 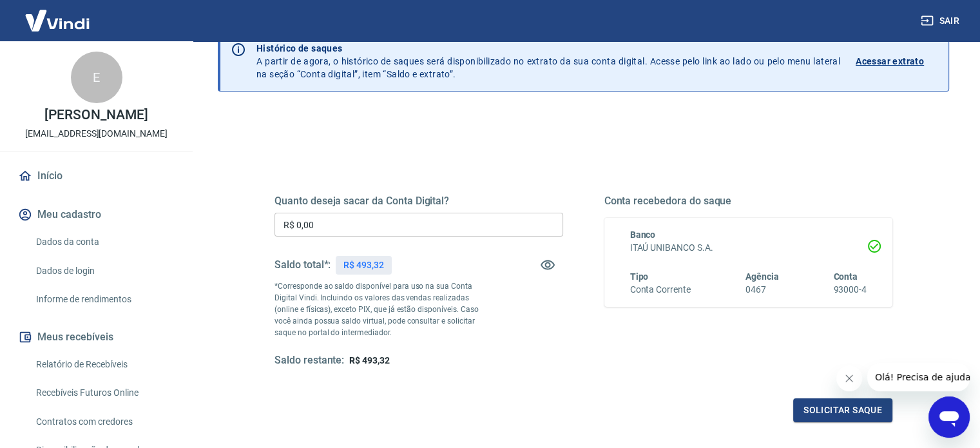 I want to click on button: Solicitar saque, so click(x=843, y=410).